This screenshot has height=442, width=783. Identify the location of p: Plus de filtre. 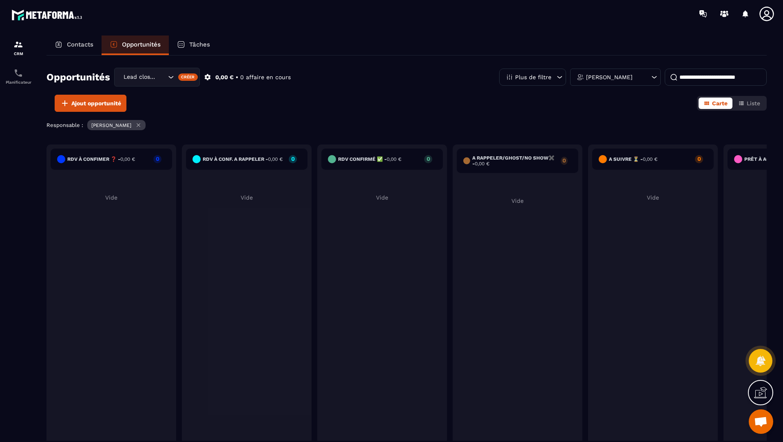
(533, 77).